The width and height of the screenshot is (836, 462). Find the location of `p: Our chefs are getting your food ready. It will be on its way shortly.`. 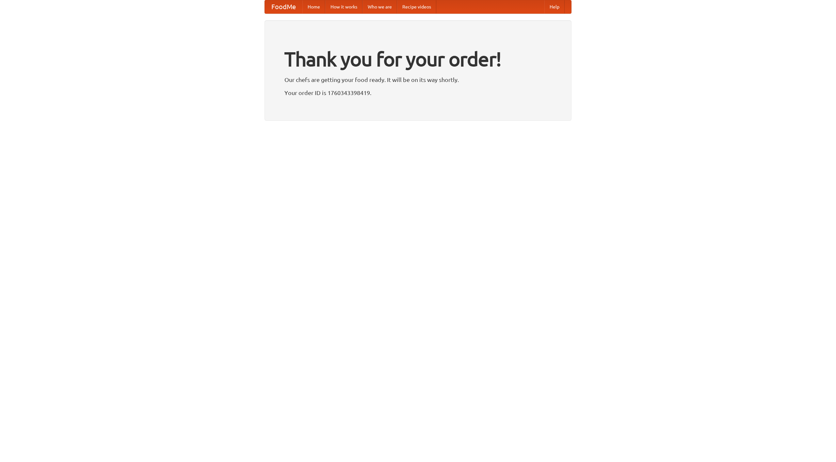

p: Our chefs are getting your food ready. It will be on its way shortly. is located at coordinates (418, 80).